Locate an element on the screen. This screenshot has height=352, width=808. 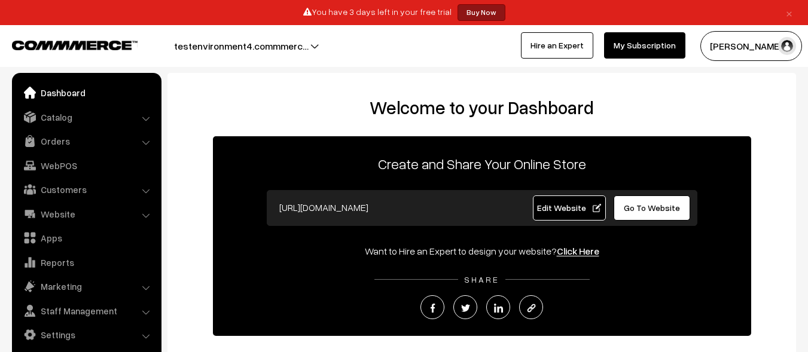
a: Apps is located at coordinates (86, 238).